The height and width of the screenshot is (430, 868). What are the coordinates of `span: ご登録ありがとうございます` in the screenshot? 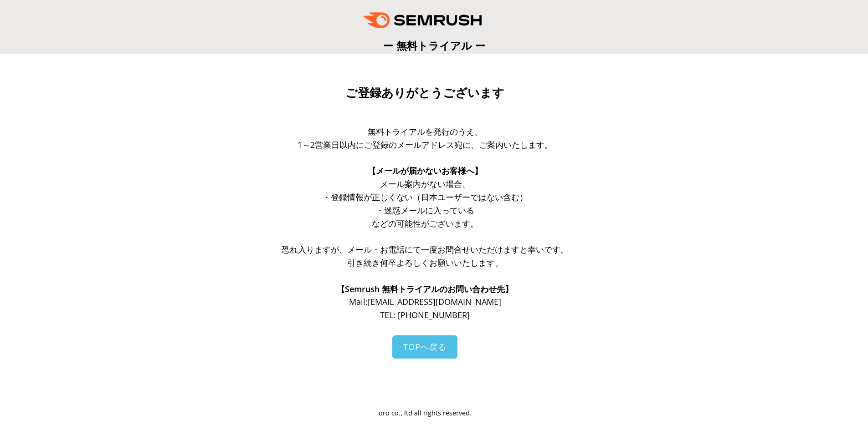 It's located at (425, 93).